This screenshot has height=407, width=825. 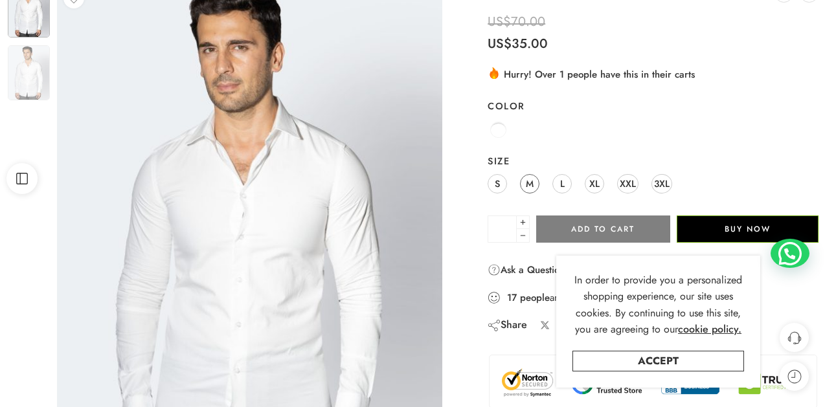 I want to click on label: Size, so click(x=652, y=161).